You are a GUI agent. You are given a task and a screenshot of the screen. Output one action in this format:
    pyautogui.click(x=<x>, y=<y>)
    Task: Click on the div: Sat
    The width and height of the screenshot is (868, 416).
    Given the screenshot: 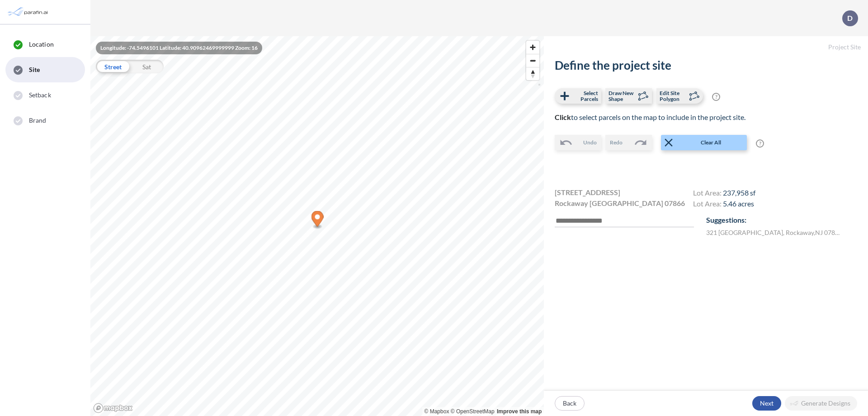 What is the action you would take?
    pyautogui.click(x=146, y=66)
    